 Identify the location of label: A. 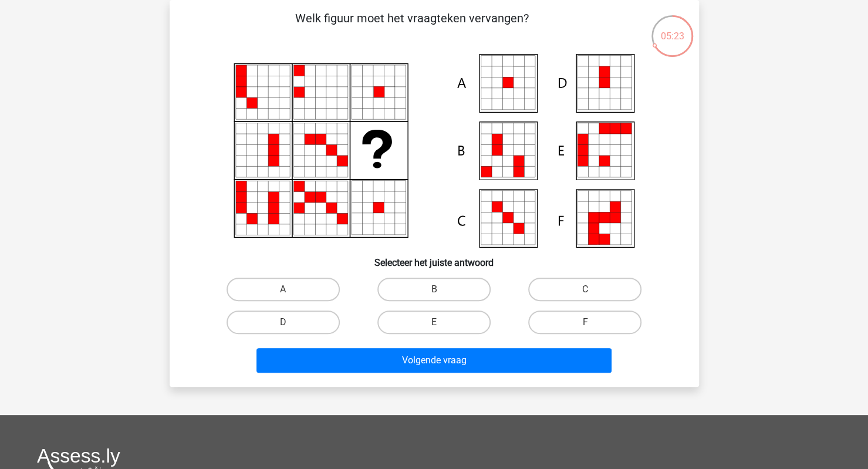
(283, 289).